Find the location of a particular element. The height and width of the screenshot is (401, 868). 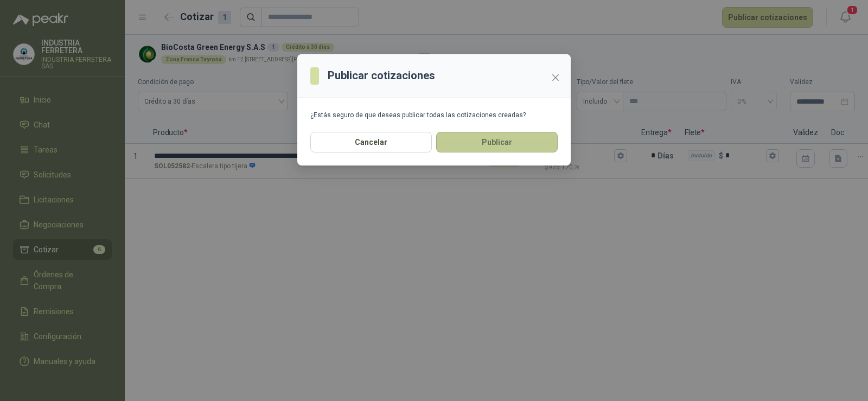

span: close is located at coordinates (555, 77).